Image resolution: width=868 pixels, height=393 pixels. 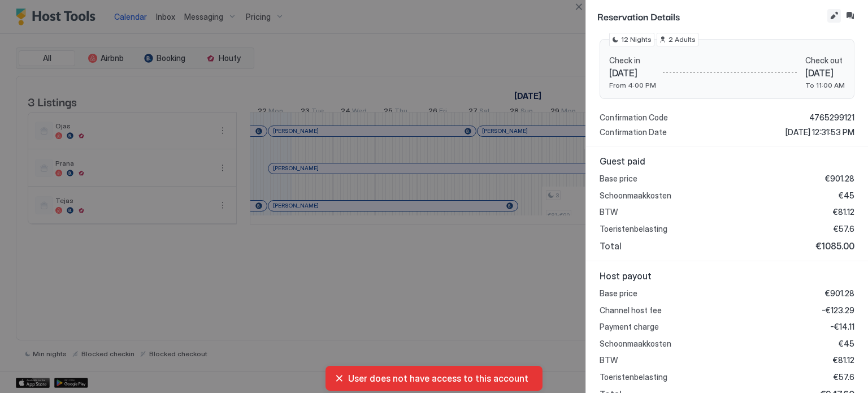 What do you see at coordinates (636, 39) in the screenshot?
I see `span: 12 Nights` at bounding box center [636, 39].